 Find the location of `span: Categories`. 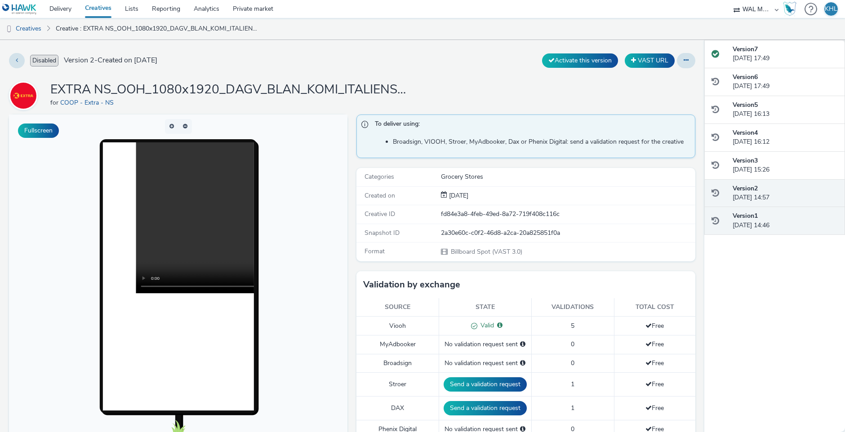

span: Categories is located at coordinates (379, 177).